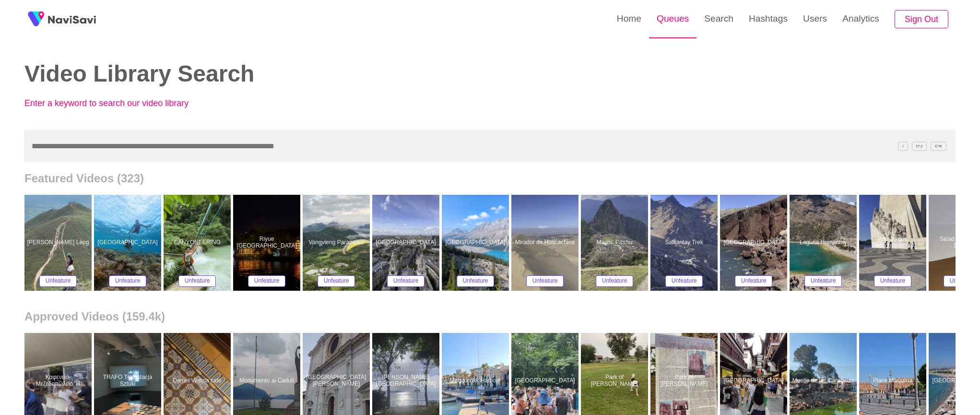 This screenshot has height=415, width=980. What do you see at coordinates (250, 74) in the screenshot?
I see `h2: Video Library Search` at bounding box center [250, 74].